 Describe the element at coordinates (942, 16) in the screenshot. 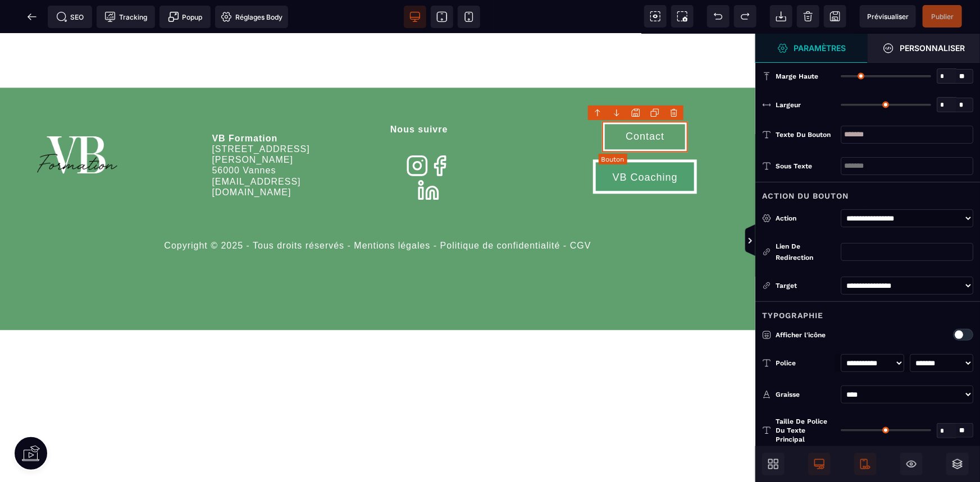

I see `span: Publier` at that location.